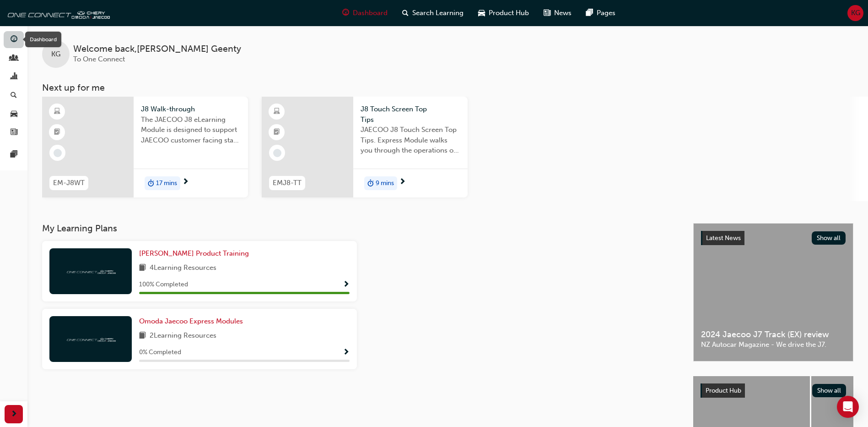  I want to click on a: oneconnect, so click(57, 13).